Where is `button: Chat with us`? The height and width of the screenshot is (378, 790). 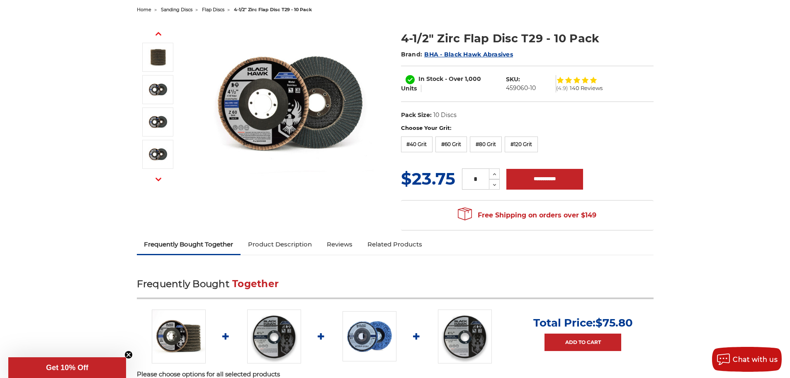 button: Chat with us is located at coordinates (747, 359).